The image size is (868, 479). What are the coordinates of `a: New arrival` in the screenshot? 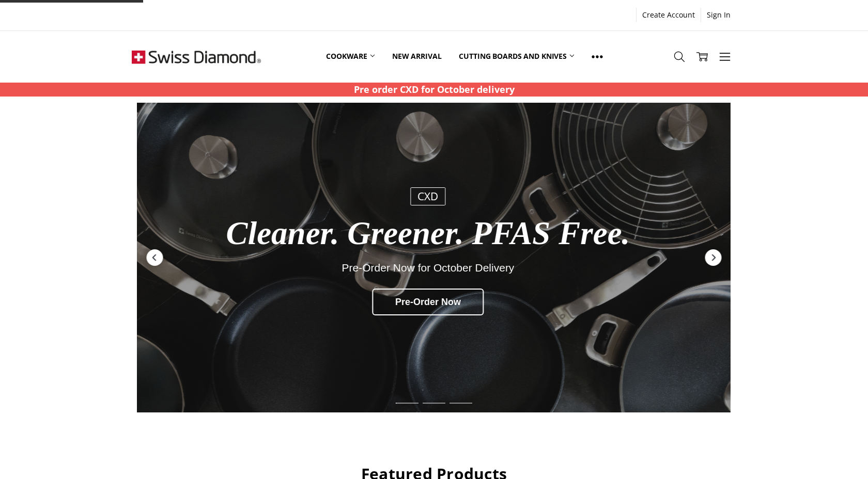 It's located at (417, 57).